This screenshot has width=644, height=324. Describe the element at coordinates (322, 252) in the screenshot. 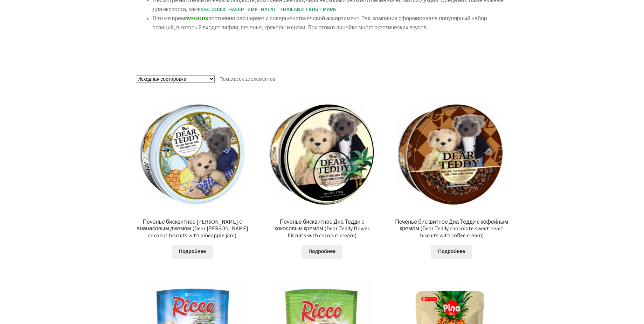

I see `a: Прочитайте больше о “Печенье бисквитное Диа Тедди с кокосовым кремом (Dear Teddy flower biscuits ...` at that location.